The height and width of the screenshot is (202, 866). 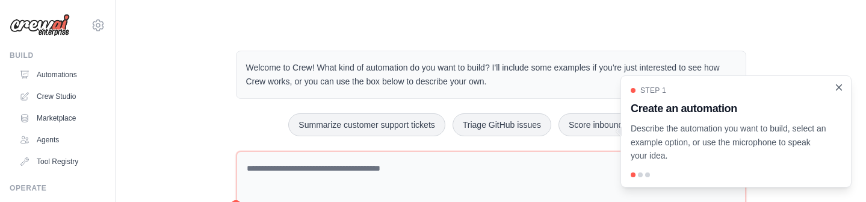 I want to click on p: Describe the automation you want to build, select an example option, or use the microphone to spe..., so click(x=729, y=142).